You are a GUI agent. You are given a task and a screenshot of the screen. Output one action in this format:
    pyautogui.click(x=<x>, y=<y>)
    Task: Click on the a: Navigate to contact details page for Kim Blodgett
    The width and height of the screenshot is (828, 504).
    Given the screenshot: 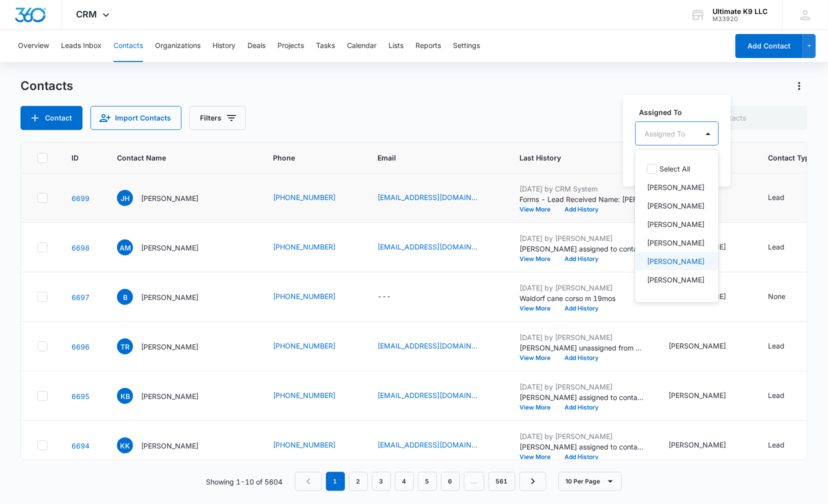 What is the action you would take?
    pyautogui.click(x=80, y=396)
    